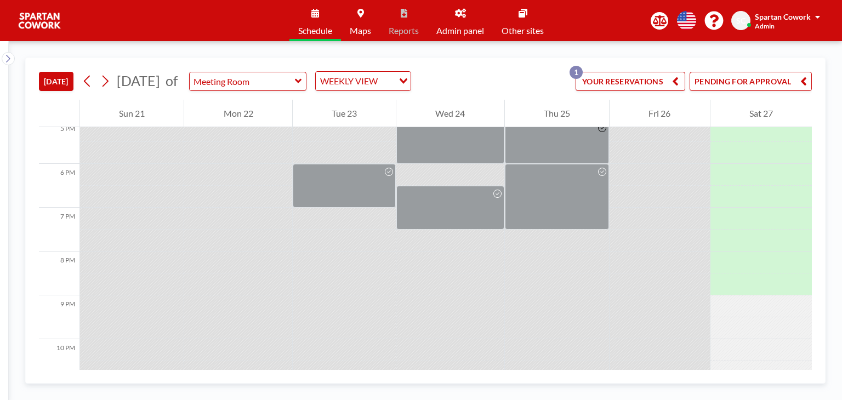 Image resolution: width=842 pixels, height=400 pixels. Describe the element at coordinates (242, 81) in the screenshot. I see `input: Meeting Room` at that location.